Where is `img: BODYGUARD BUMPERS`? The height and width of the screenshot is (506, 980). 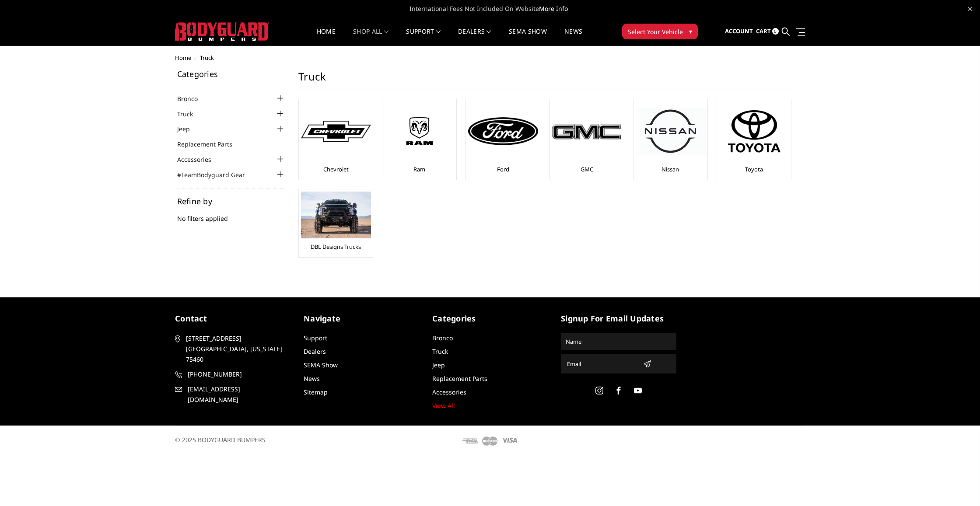 img: BODYGUARD BUMPERS is located at coordinates (222, 32).